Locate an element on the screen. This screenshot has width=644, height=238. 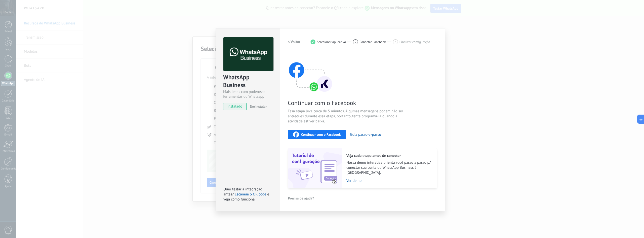
span: Selecionar aplicativo is located at coordinates (332, 42).